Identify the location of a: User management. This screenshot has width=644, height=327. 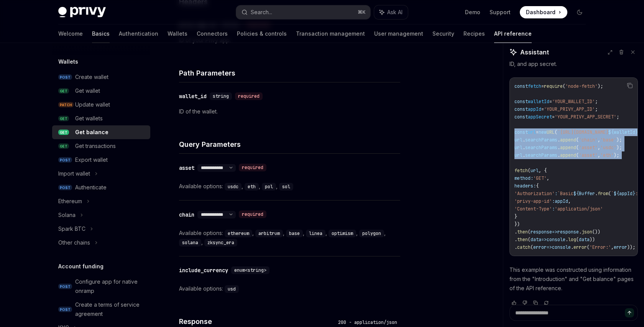
(399, 34).